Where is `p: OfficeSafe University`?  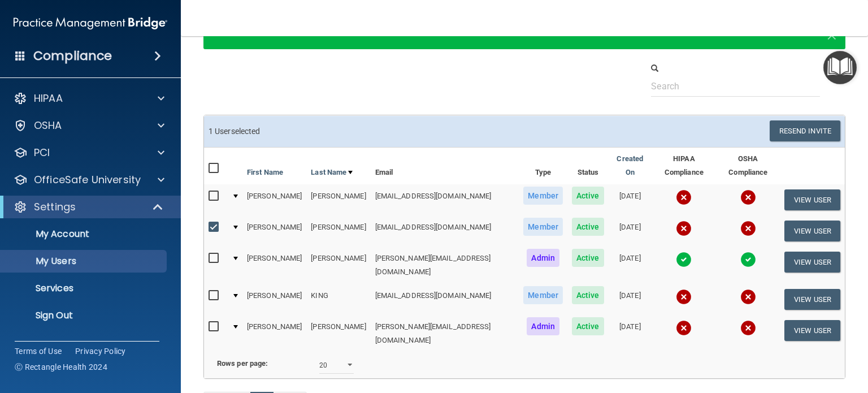 p: OfficeSafe University is located at coordinates (87, 180).